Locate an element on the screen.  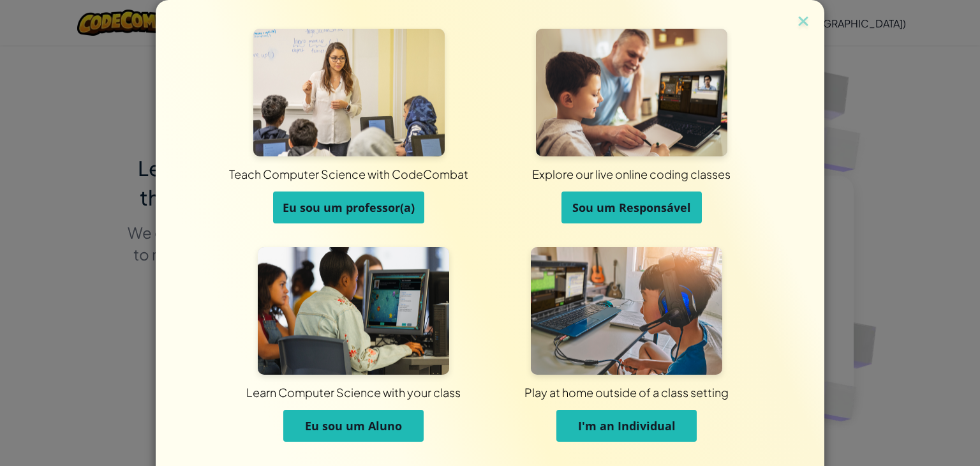
img: For Educators is located at coordinates (349, 92).